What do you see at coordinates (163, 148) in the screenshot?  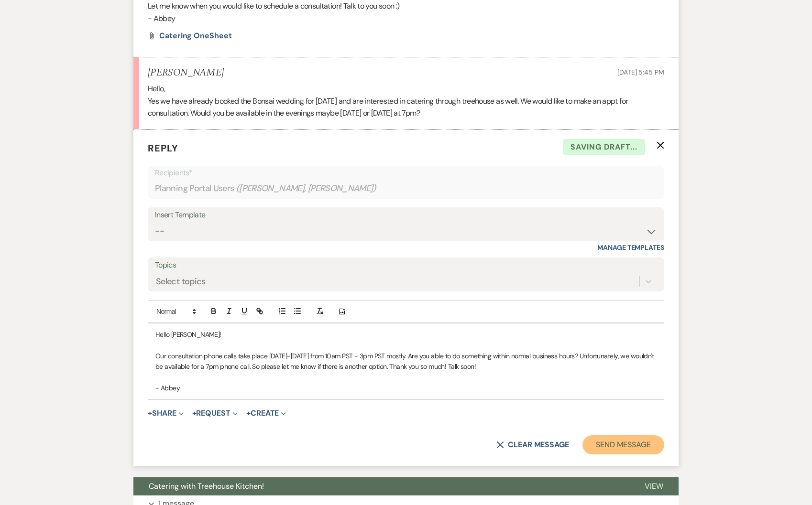 I see `span: Reply` at bounding box center [163, 148].